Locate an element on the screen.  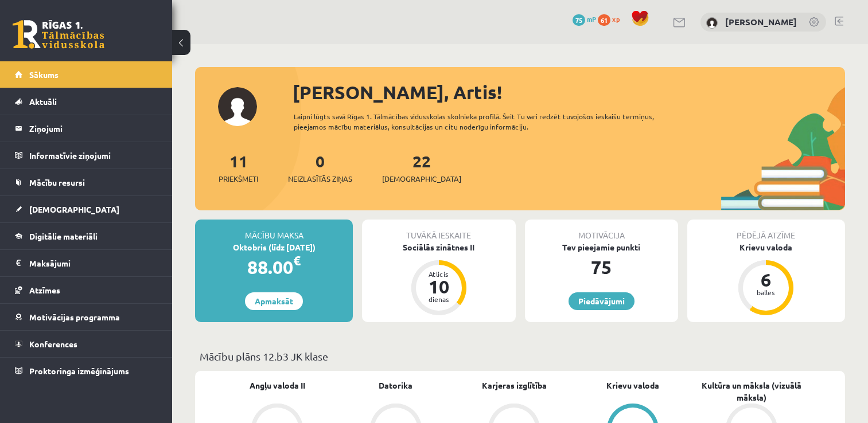
a: 75 mP is located at coordinates (584, 19).